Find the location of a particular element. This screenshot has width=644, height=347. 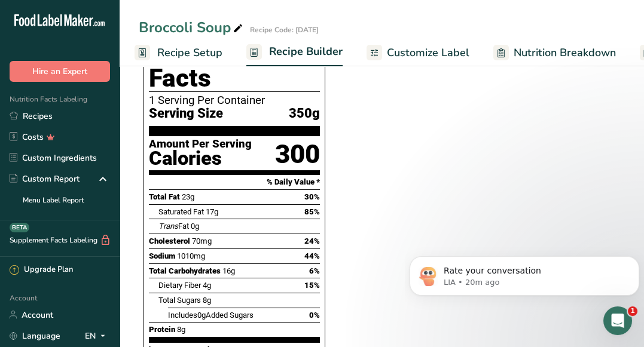

i: Trans is located at coordinates (168, 226).